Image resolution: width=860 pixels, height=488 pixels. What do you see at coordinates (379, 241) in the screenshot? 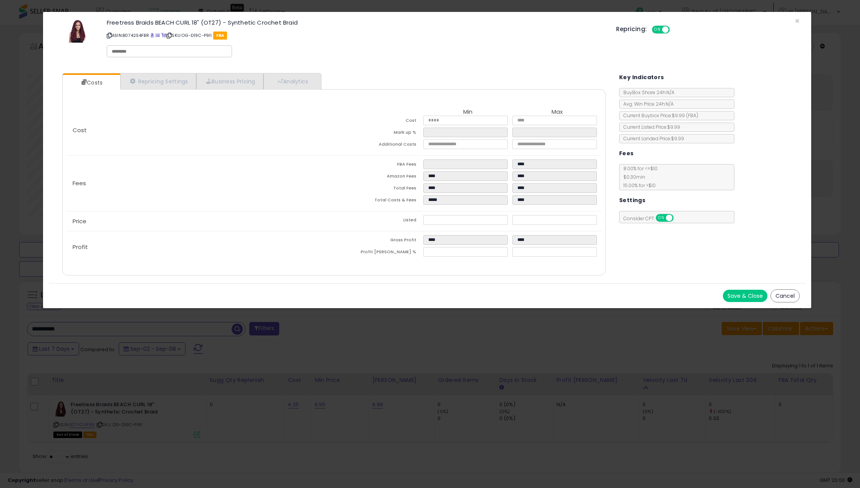
I see `td: Gross Profit` at bounding box center [379, 241].